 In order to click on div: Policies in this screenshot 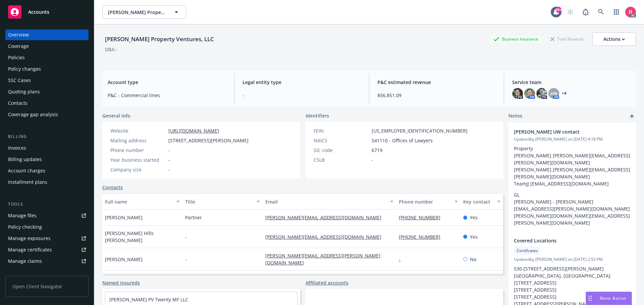, I will do `click(16, 58)`.